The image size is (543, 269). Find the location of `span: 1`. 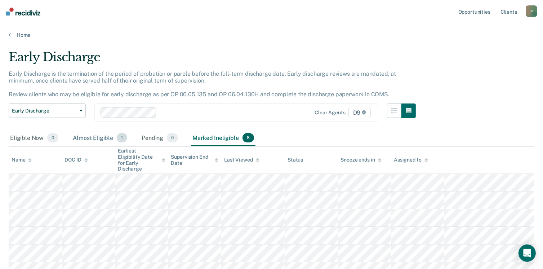

span: 1 is located at coordinates (122, 138).